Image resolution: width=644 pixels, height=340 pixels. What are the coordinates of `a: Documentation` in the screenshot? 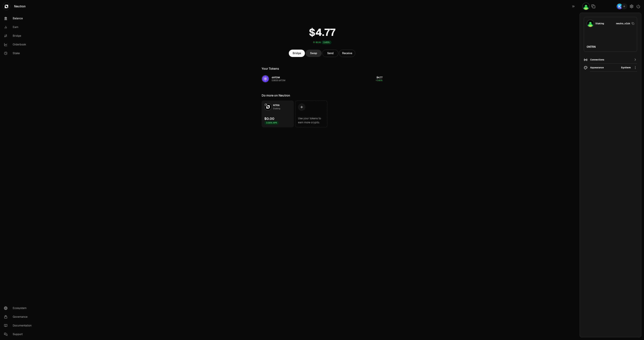 It's located at (19, 326).